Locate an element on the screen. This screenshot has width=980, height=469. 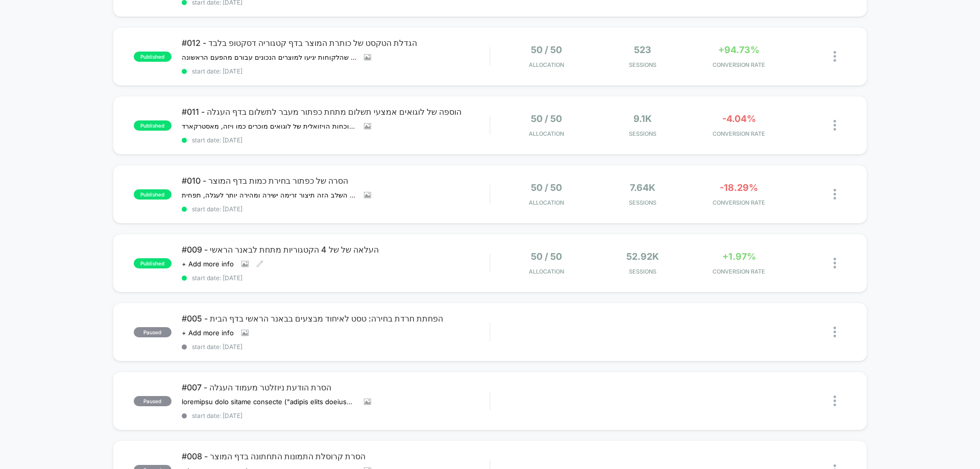
span: #007 - הסרת הודעת ניוזלטר מעמוד העגלה is located at coordinates (335, 387).